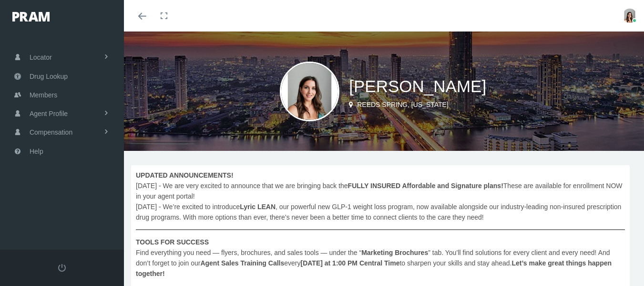  I want to click on span: Compensation, so click(51, 132).